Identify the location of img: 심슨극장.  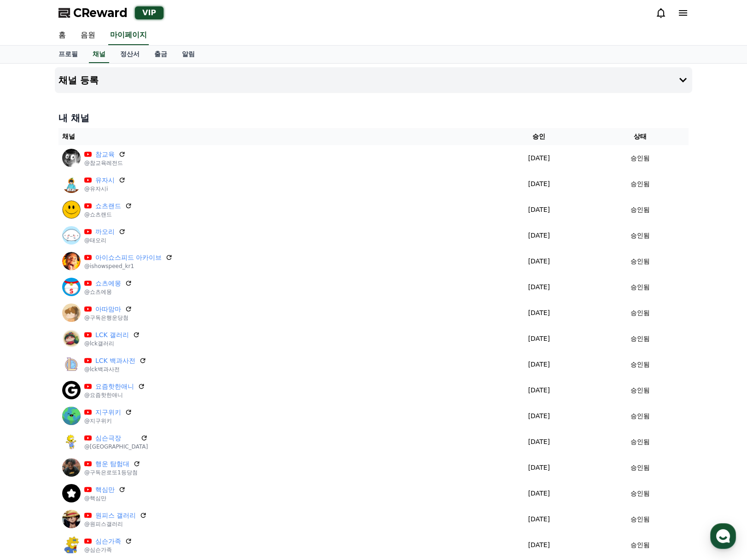
(71, 442).